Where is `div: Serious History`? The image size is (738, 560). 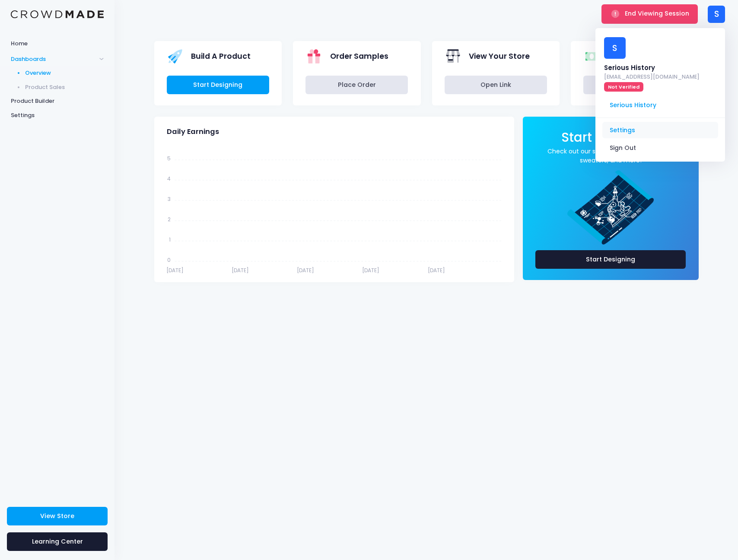 div: Serious History is located at coordinates (651, 68).